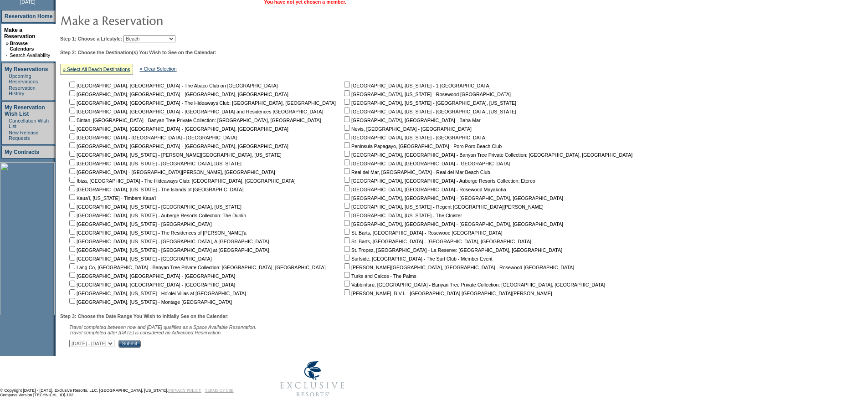  What do you see at coordinates (138, 52) in the screenshot?
I see `b: Step 2: Choose the Destination(s) You Wish to See on the Calendar:` at bounding box center [138, 52].